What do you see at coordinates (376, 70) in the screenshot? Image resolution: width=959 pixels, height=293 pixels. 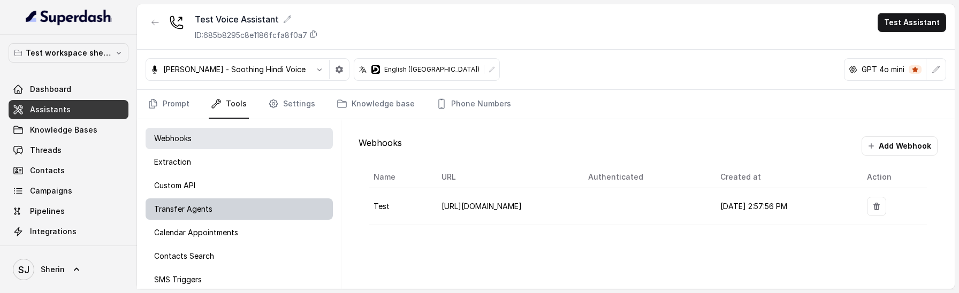 I see `svg: deepgram logo` at bounding box center [376, 70].